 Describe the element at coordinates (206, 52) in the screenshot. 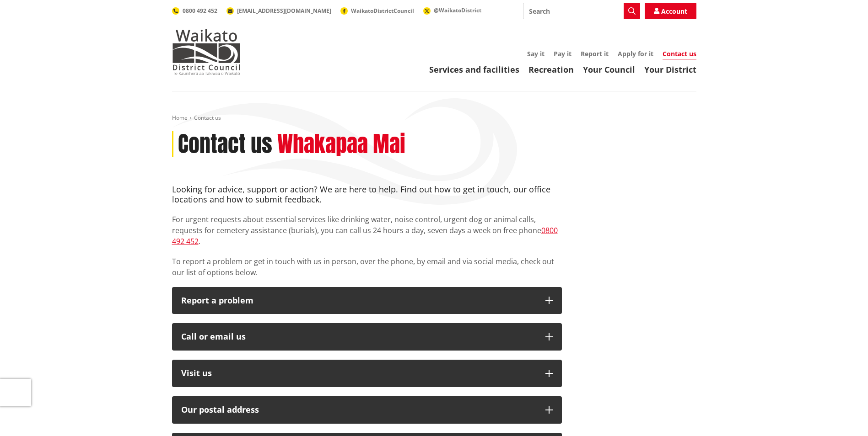

I see `img: Waikato District Council - Te Kaunihera aa Takiwaa o Waikato` at that location.